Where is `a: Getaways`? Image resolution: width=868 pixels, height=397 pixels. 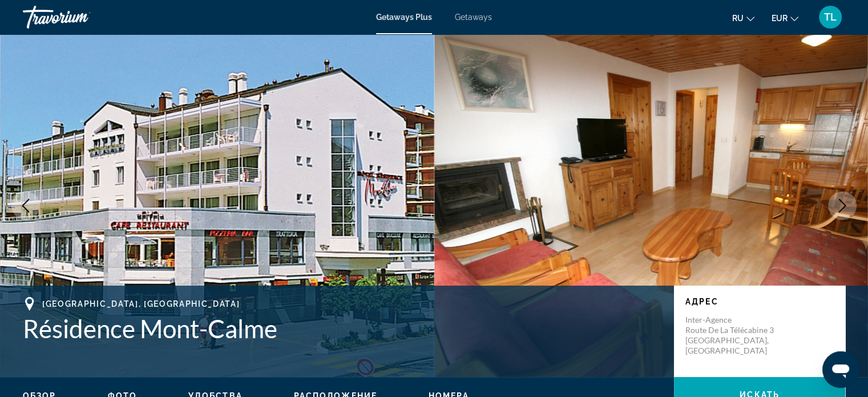
a: Getaways is located at coordinates (473, 17).